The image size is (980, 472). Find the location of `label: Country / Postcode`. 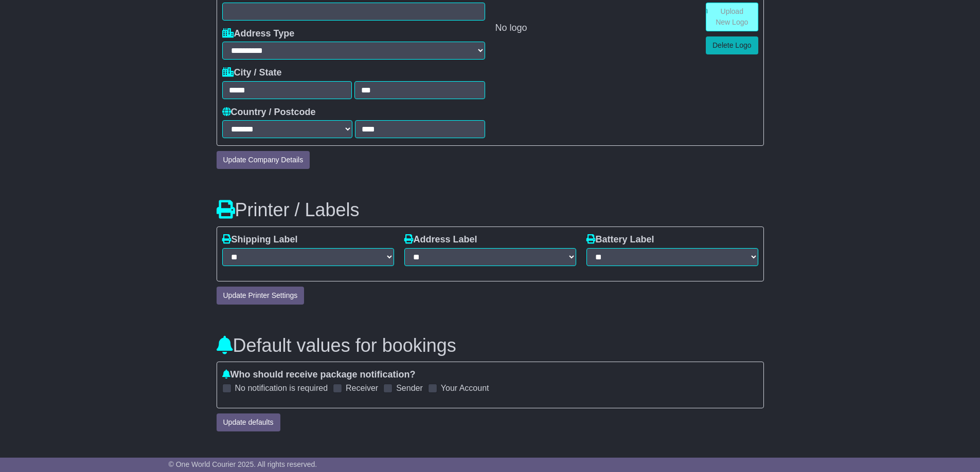

label: Country / Postcode is located at coordinates (269, 112).